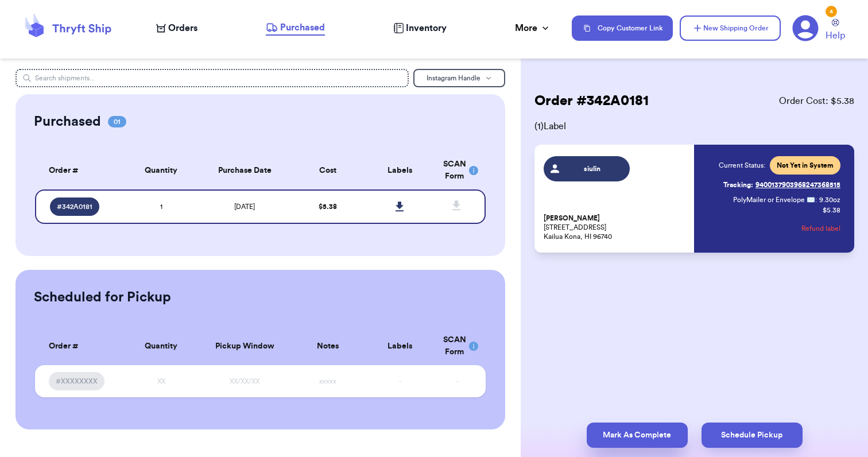 The width and height of the screenshot is (868, 457). What do you see at coordinates (592, 169) in the screenshot?
I see `span: siulin` at bounding box center [592, 169].